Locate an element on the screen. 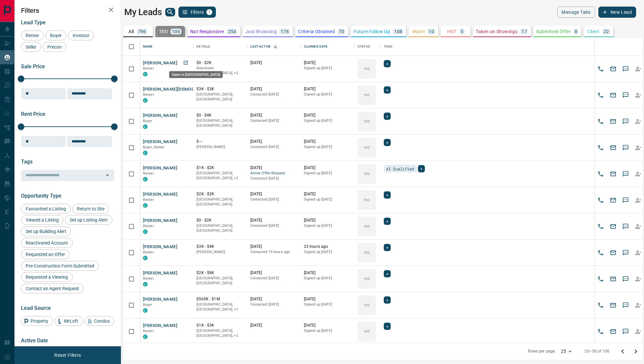 This screenshot has height=364, width=644. div: Last Active is located at coordinates (260, 46).